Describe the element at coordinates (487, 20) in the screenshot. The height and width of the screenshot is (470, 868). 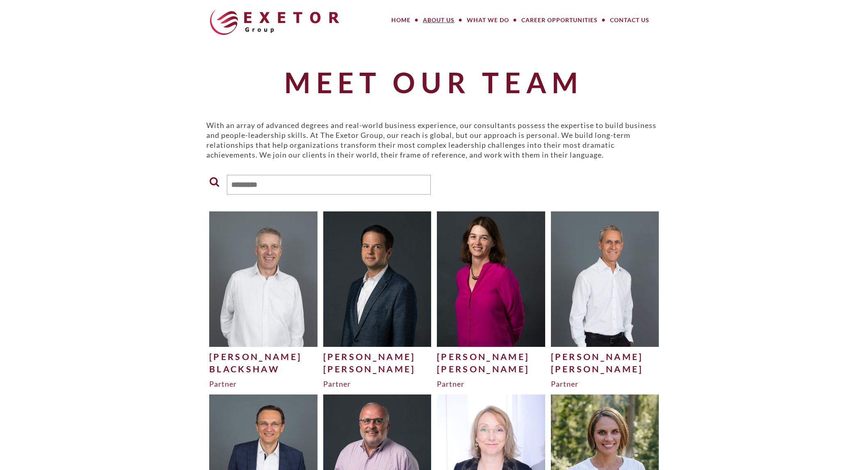
I see `a: What We Do` at that location.